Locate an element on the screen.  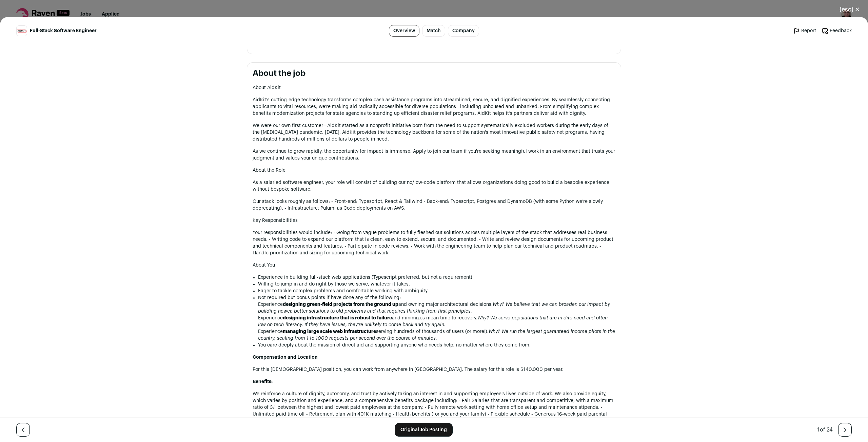
a: Overview is located at coordinates (404, 31).